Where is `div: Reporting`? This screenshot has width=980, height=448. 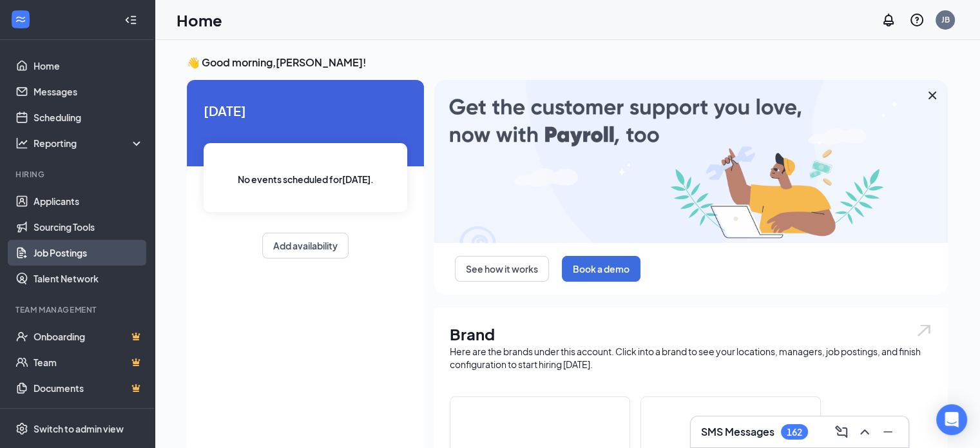 div: Reporting is located at coordinates (89, 143).